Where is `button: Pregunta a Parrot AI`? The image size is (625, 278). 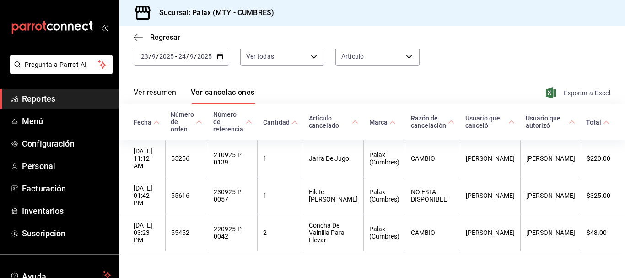
button: Pregunta a Parrot AI is located at coordinates (61, 65).